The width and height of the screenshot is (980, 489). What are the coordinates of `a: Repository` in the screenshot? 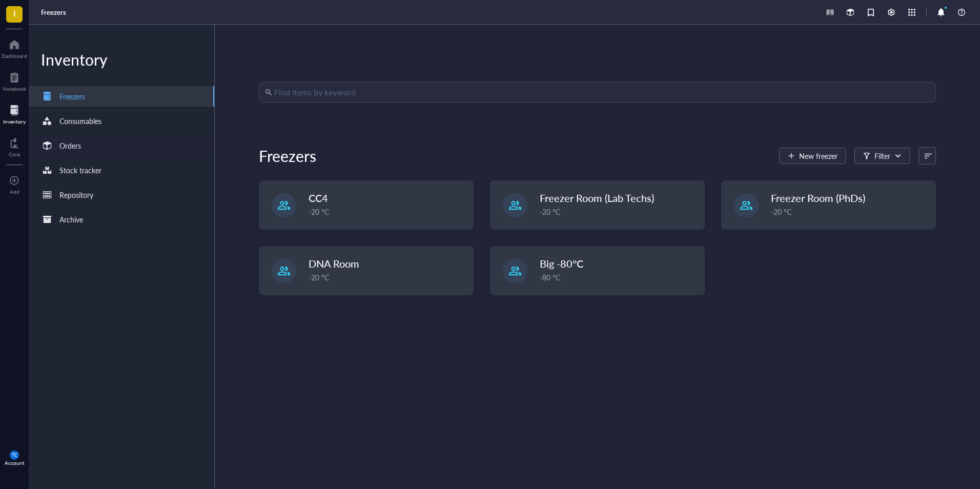 It's located at (121, 195).